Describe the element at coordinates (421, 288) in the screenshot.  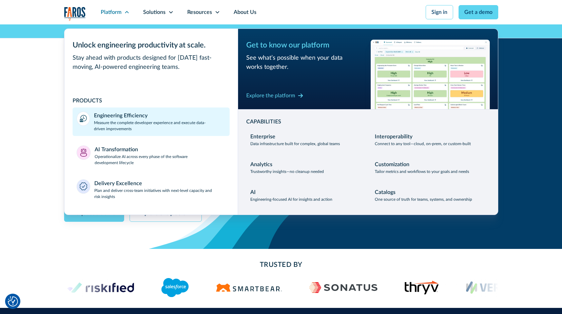
I see `img: Thryv's logo` at that location.